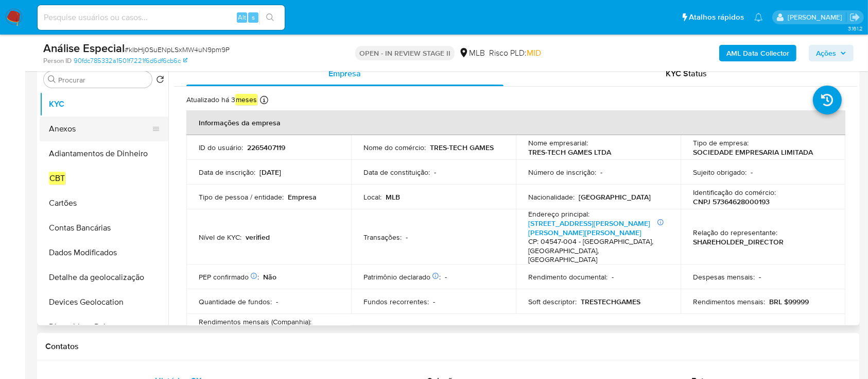 The width and height of the screenshot is (868, 379). Describe the element at coordinates (729, 302) in the screenshot. I see `p: Rendimentos mensais :` at that location.